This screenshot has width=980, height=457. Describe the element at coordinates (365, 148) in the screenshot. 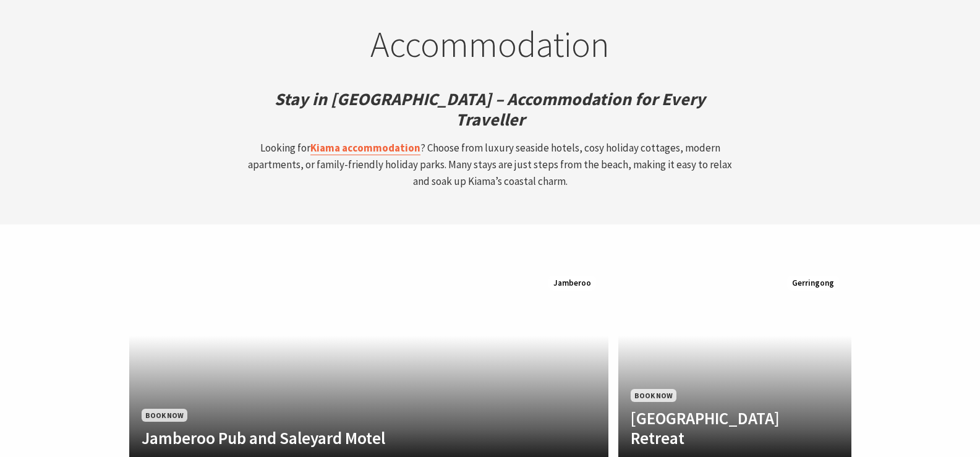

I see `strong: Kiama accommodation` at that location.